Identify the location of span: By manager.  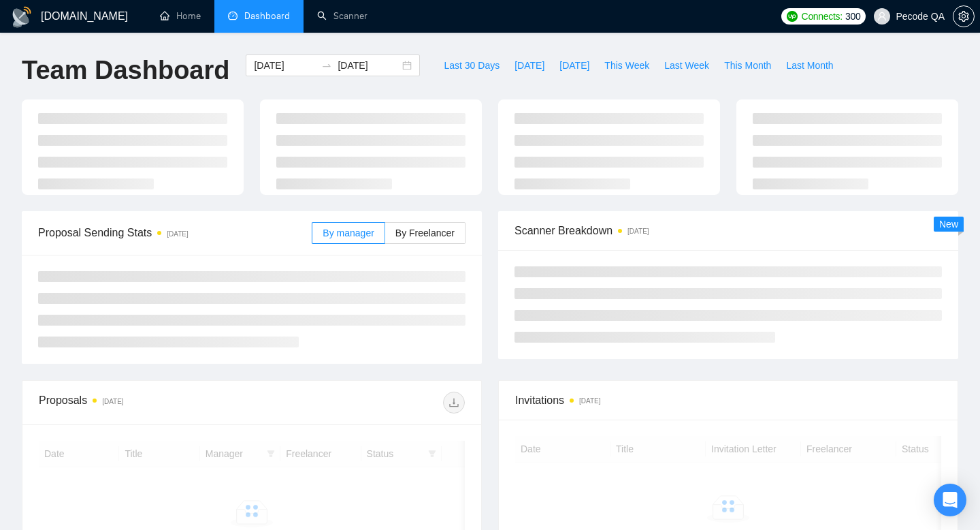
(347, 233).